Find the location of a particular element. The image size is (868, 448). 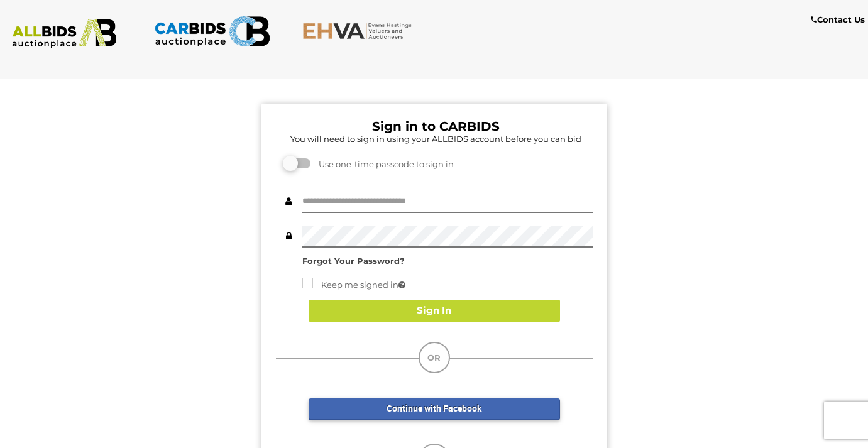

a: Contact Us is located at coordinates (839, 20).